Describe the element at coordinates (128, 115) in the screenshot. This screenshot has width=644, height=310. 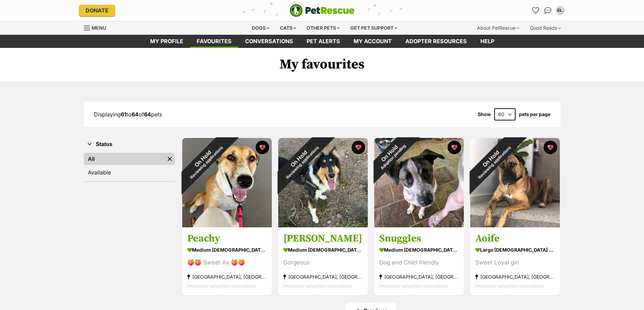
I see `span: Displaying to of pets` at that location.